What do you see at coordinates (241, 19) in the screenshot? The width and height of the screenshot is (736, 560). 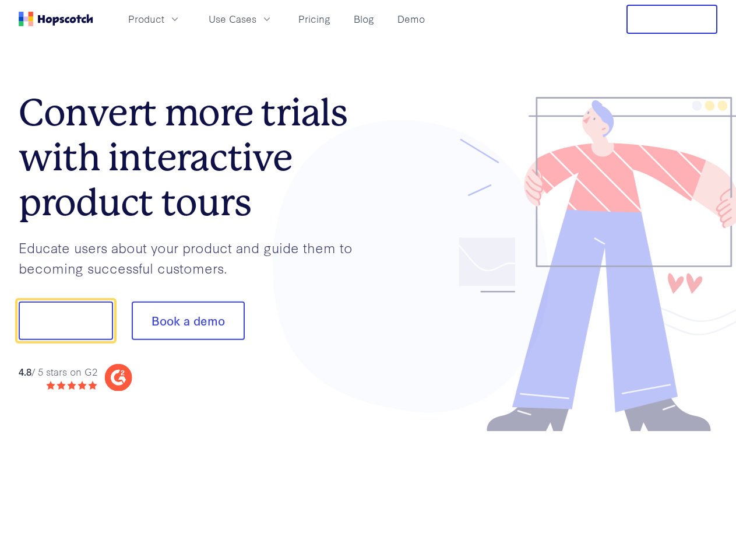 I see `button: Use Cases` at bounding box center [241, 19].